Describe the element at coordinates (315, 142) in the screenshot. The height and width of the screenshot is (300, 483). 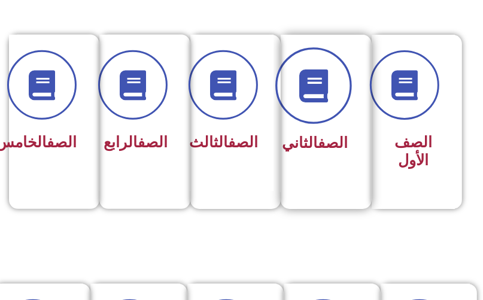
I see `span: الثاني` at that location.